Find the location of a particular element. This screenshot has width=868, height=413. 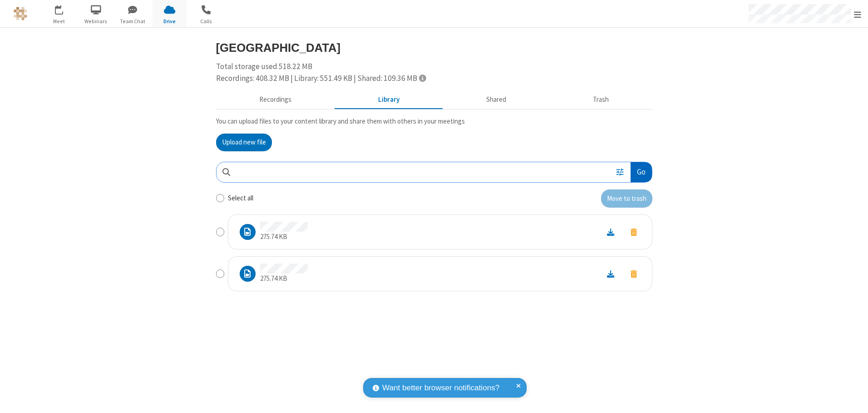

div: 1 is located at coordinates (64, 8).